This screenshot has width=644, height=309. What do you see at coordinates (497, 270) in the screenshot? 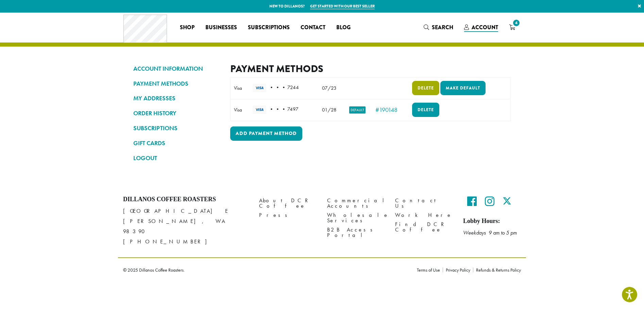
I see `a: Refunds & Returns Policy` at bounding box center [497, 270].